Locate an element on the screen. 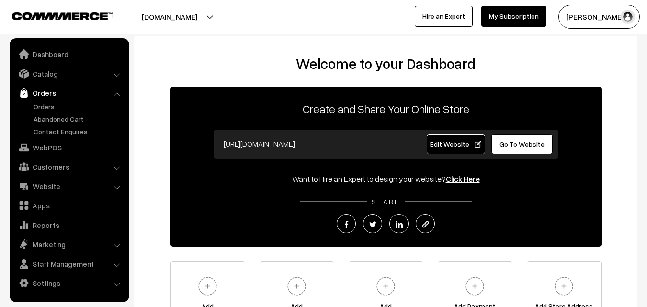 The width and height of the screenshot is (647, 307). a: My Subscription is located at coordinates (514, 16).